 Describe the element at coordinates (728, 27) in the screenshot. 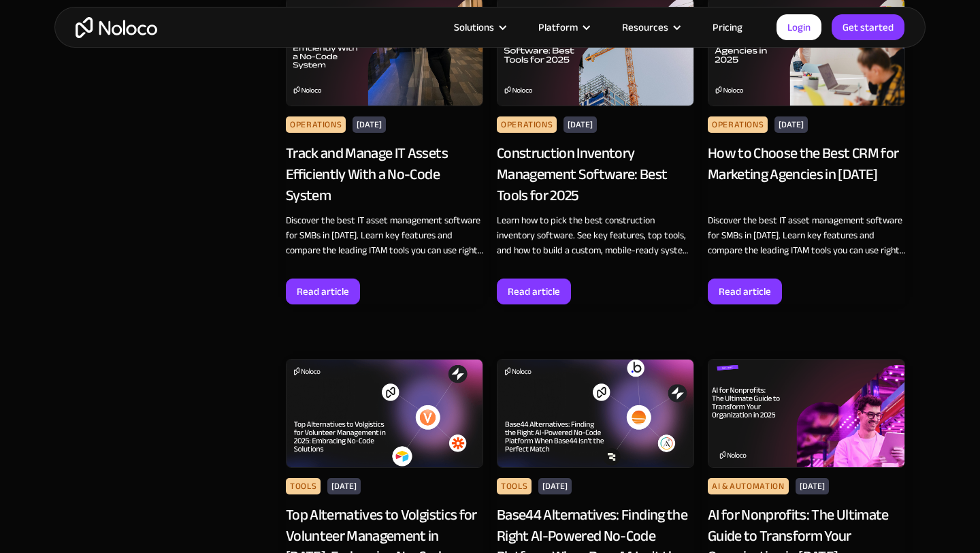

I see `a: Pricing` at that location.